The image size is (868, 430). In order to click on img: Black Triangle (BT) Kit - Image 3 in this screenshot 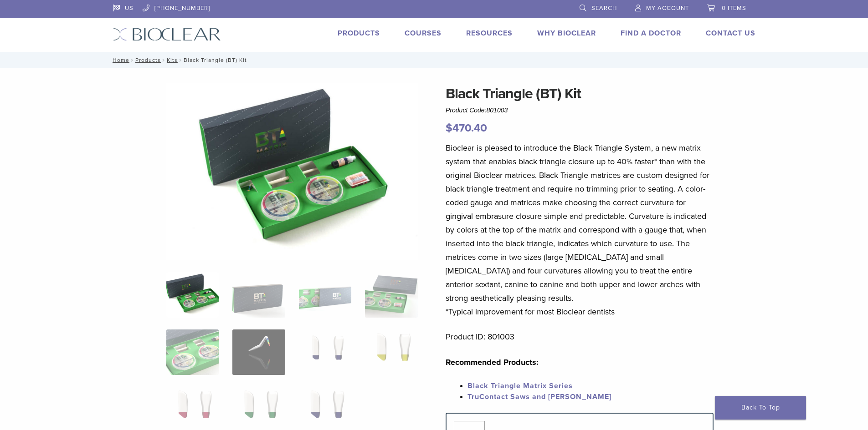, I will do `click(325, 295)`.